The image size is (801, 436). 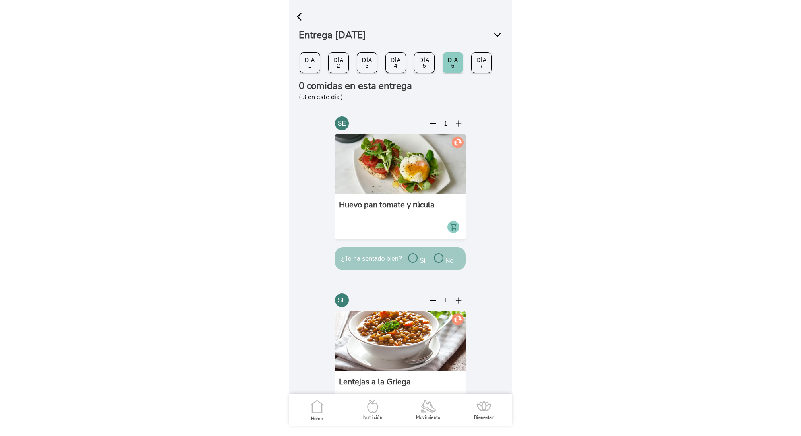 I want to click on ion-label: Home, so click(x=317, y=418).